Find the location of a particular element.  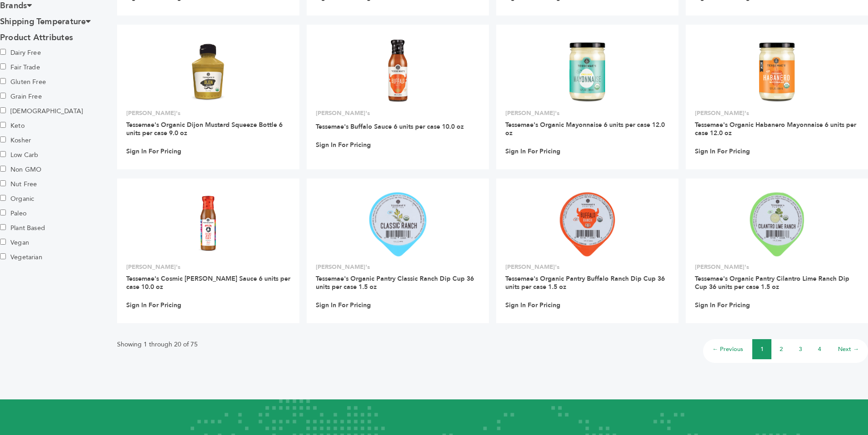

a: Tessemae's Organic Dijon Mustard Squeeze Bottle 6 units per case 9.0 oz is located at coordinates (204, 128).